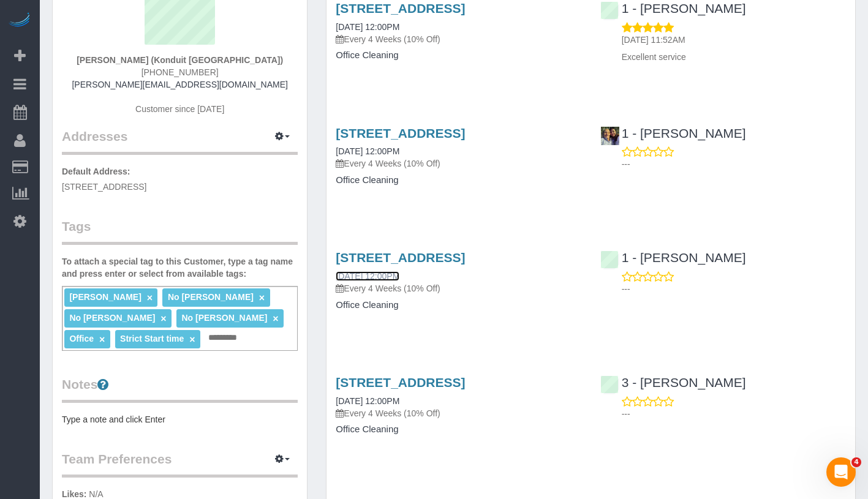  Describe the element at coordinates (856, 462) in the screenshot. I see `span: 4` at that location.